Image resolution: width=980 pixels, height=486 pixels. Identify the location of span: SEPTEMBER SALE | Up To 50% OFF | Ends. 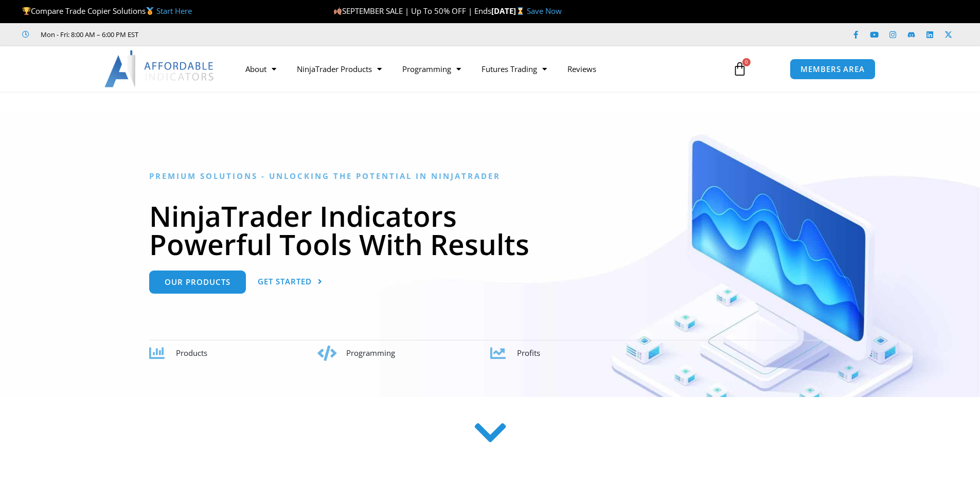
(412, 11).